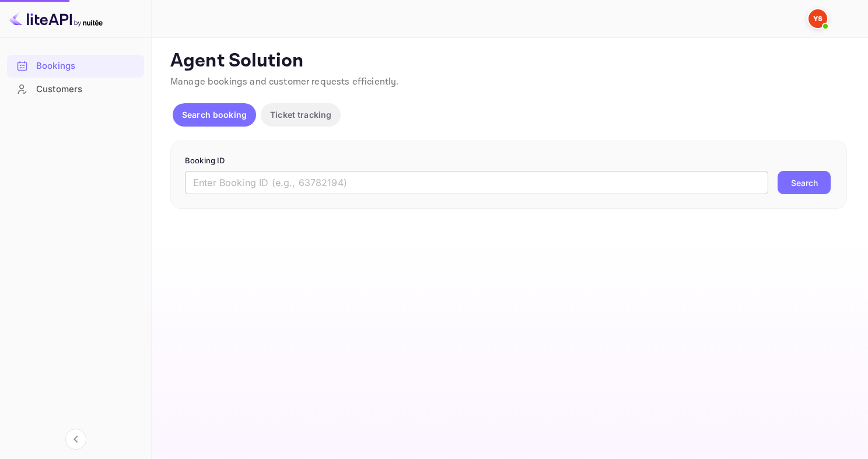  I want to click on p: Ticket tracking, so click(301, 114).